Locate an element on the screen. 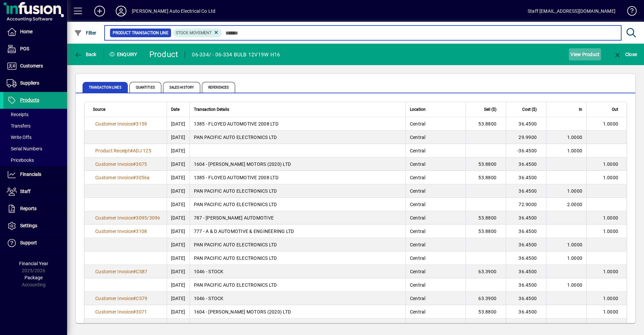 Image resolution: width=644 pixels, height=335 pixels. span: 3056a is located at coordinates (143, 177).